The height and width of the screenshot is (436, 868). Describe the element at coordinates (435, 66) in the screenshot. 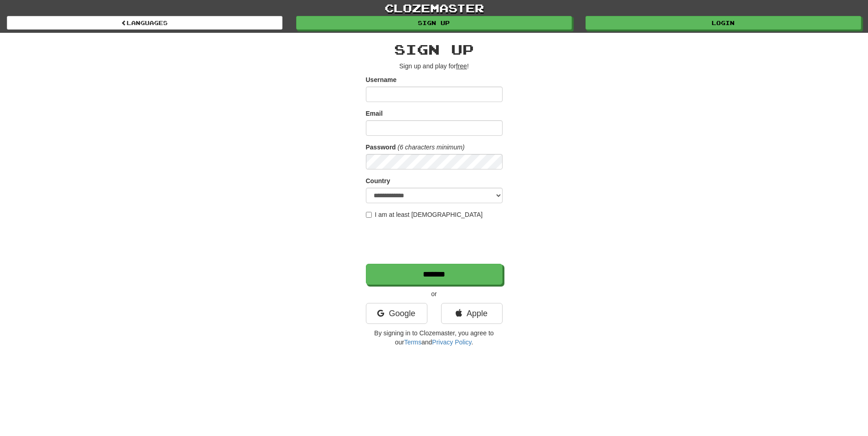

I see `p: Sign up and play for !` at that location.